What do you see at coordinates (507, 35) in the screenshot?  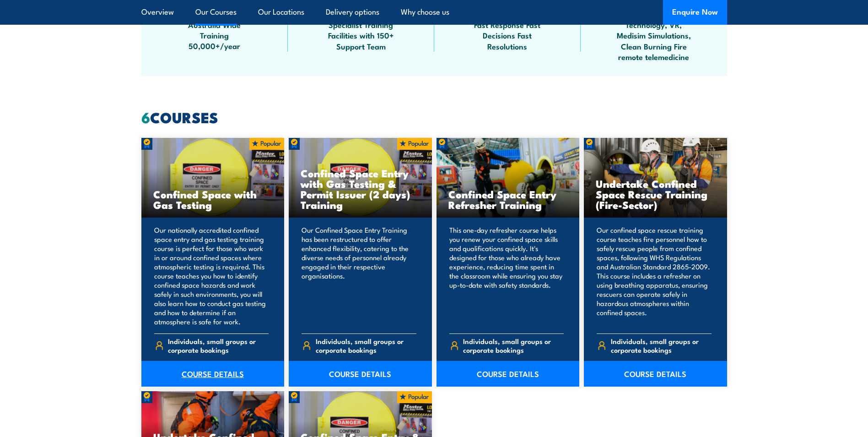 I see `span: Fast Response Fast Decisions Fast Resolutions` at bounding box center [507, 35].